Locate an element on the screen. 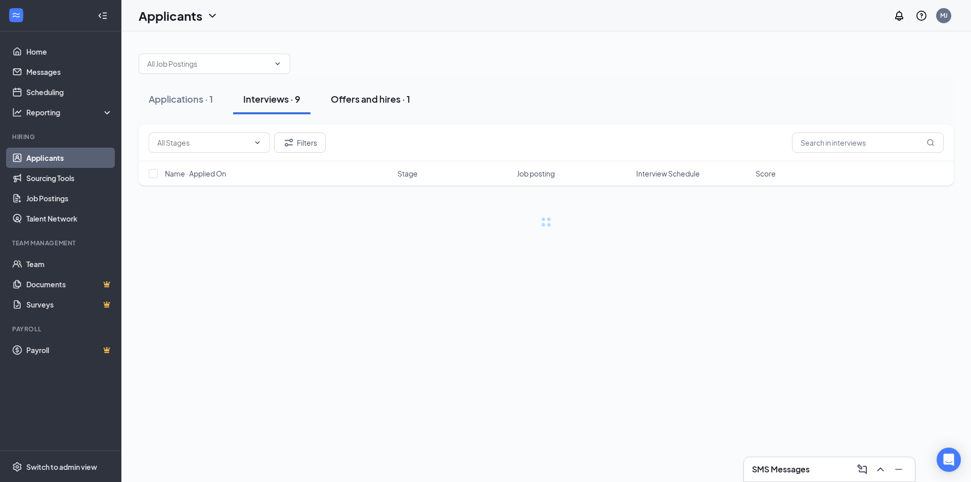  svg: Notifications is located at coordinates (899, 16).